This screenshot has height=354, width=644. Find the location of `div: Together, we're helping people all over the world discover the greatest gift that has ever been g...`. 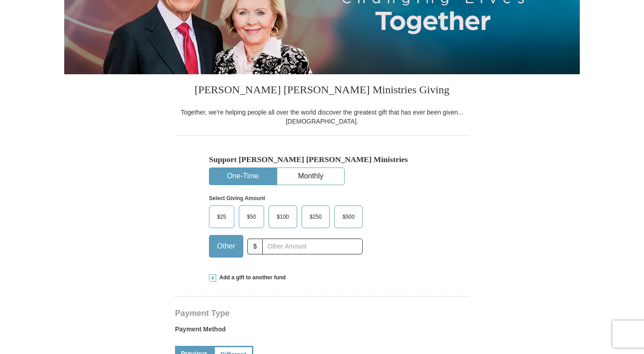

div: Together, we're helping people all over the world discover the greatest gift that has ever been g... is located at coordinates (322, 117).